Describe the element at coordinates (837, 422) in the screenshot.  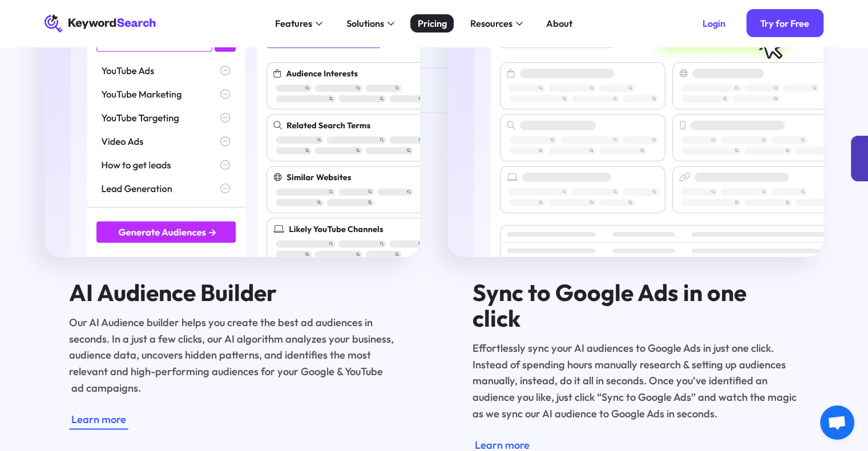
I see `a: Open chat` at that location.